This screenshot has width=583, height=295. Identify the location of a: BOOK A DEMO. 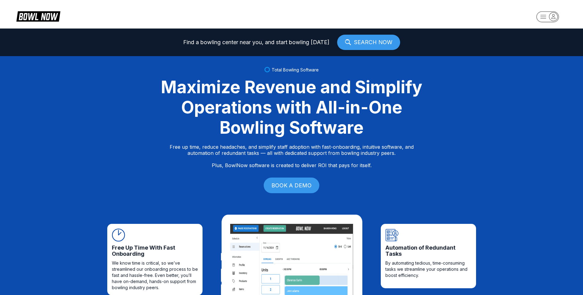
(291, 185).